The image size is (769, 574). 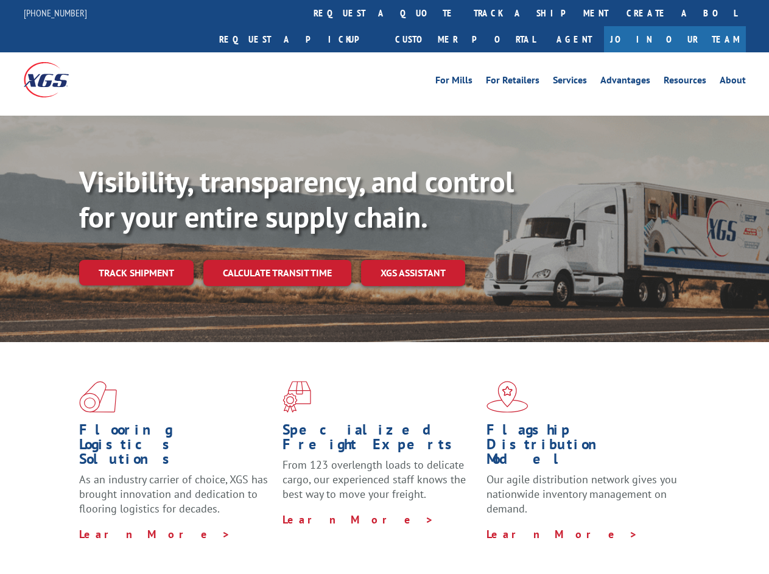 I want to click on a: Advantages, so click(x=625, y=82).